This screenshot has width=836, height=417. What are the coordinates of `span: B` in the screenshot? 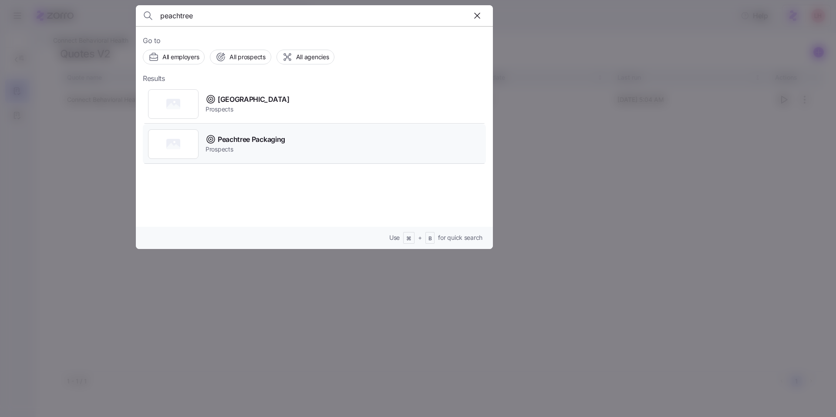 It's located at (430, 239).